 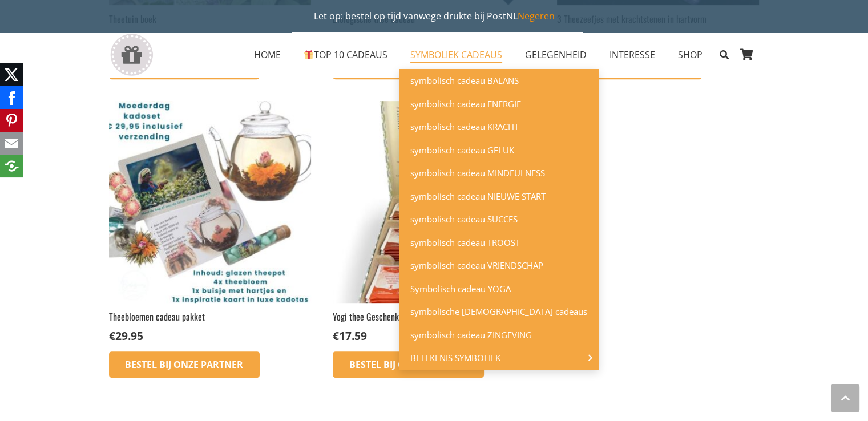 I want to click on a: SHOPSHOP Menu, so click(x=690, y=55).